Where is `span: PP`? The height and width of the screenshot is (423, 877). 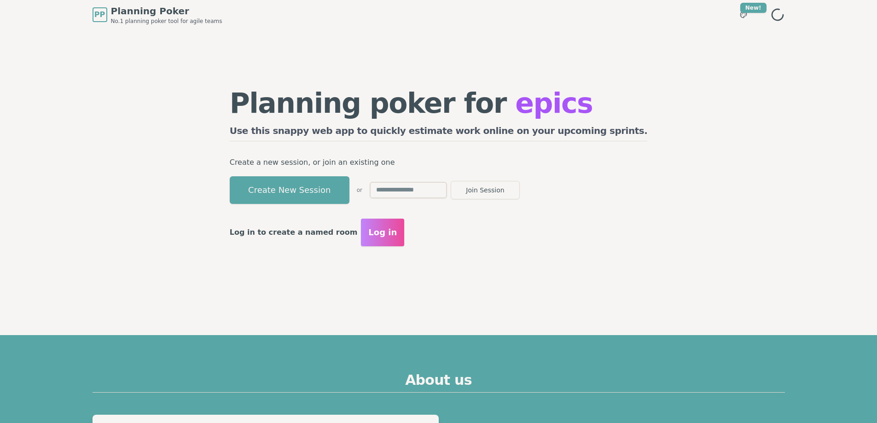 span: PP is located at coordinates (99, 15).